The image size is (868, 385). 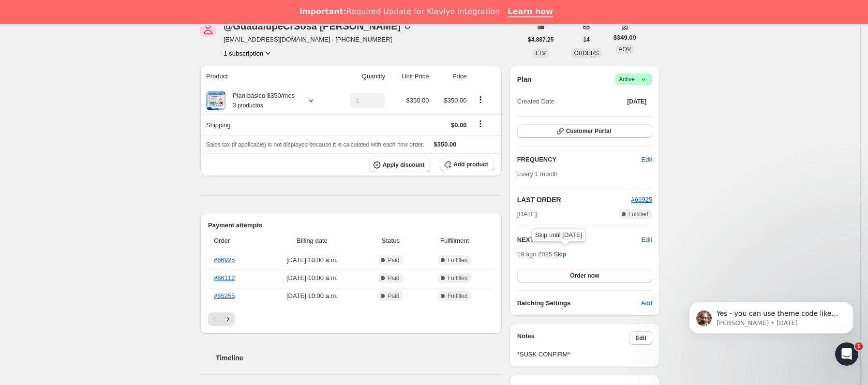 What do you see at coordinates (248, 105) in the screenshot?
I see `small: 3 productos` at bounding box center [248, 105].